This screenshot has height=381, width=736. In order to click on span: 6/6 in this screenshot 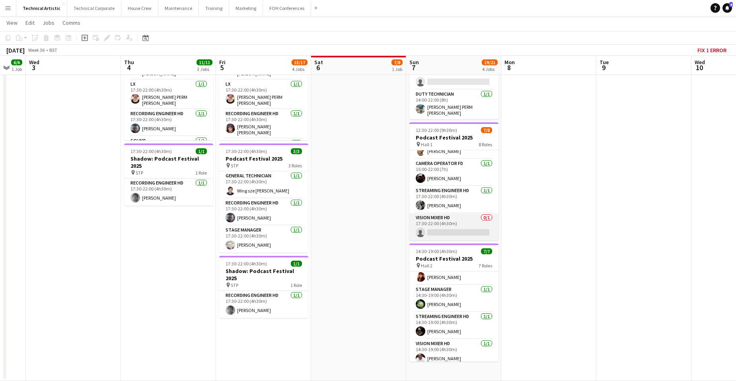, I will do `click(17, 62)`.